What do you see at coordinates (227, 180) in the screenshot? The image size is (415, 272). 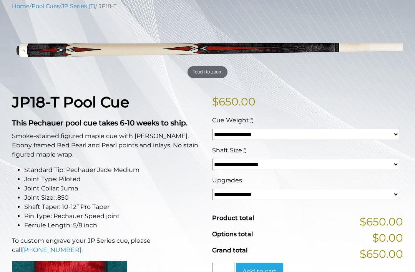 I see `span: Upgrades` at bounding box center [227, 180].